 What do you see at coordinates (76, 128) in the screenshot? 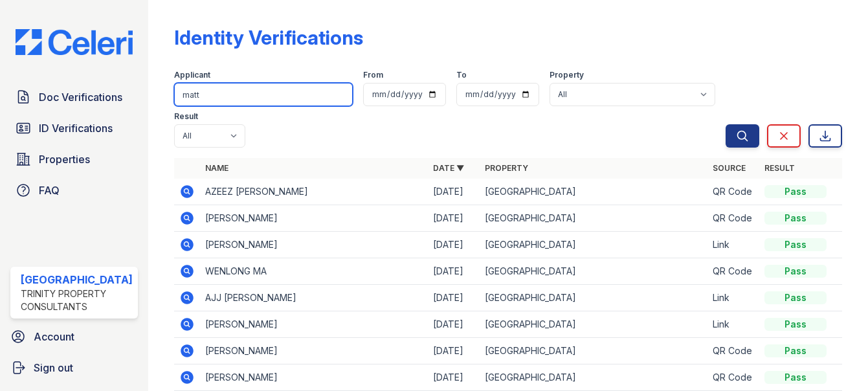
I see `span: ID Verifications` at bounding box center [76, 128].